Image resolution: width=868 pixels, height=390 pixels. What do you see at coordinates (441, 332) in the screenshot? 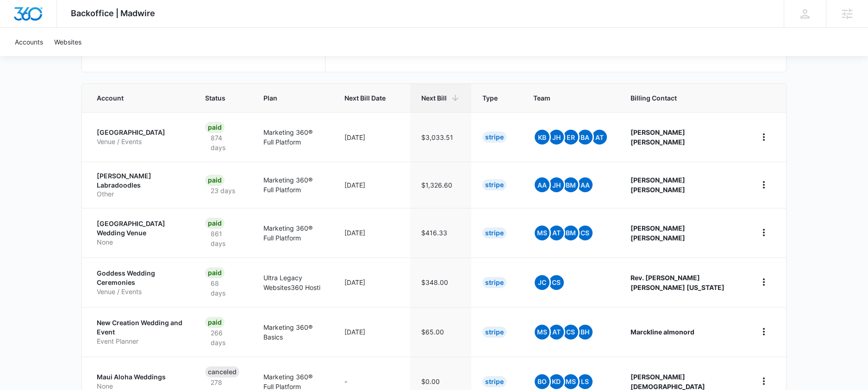
I see `td: $65.00` at bounding box center [441, 332].